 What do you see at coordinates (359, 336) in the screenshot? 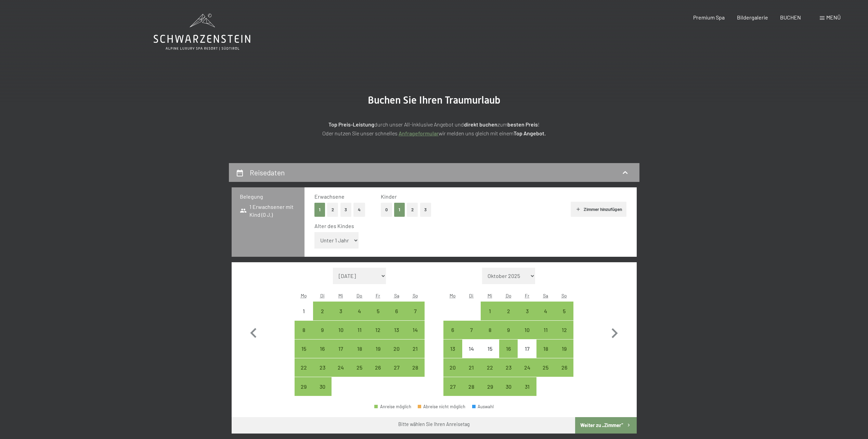
I see `div: 11` at bounding box center [359, 336].